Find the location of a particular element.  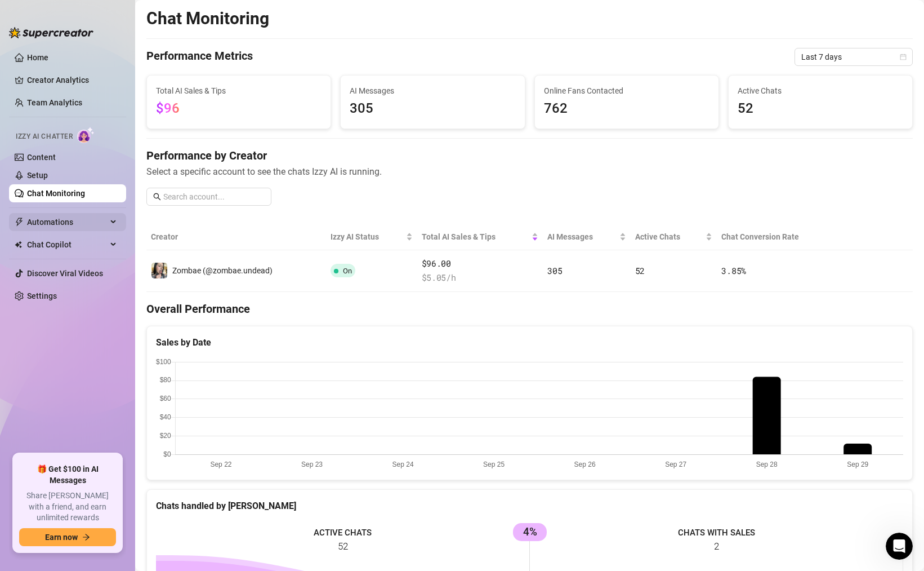

th: Creator is located at coordinates (236, 237).